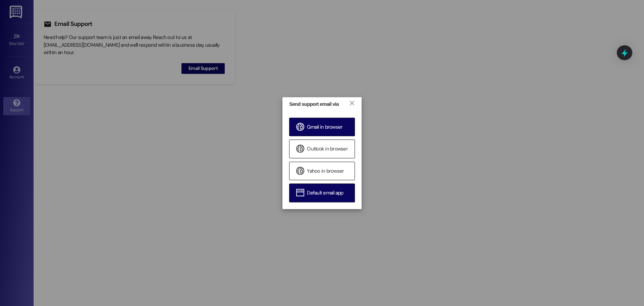 The height and width of the screenshot is (306, 644). I want to click on span: Gmail in browser, so click(325, 127).